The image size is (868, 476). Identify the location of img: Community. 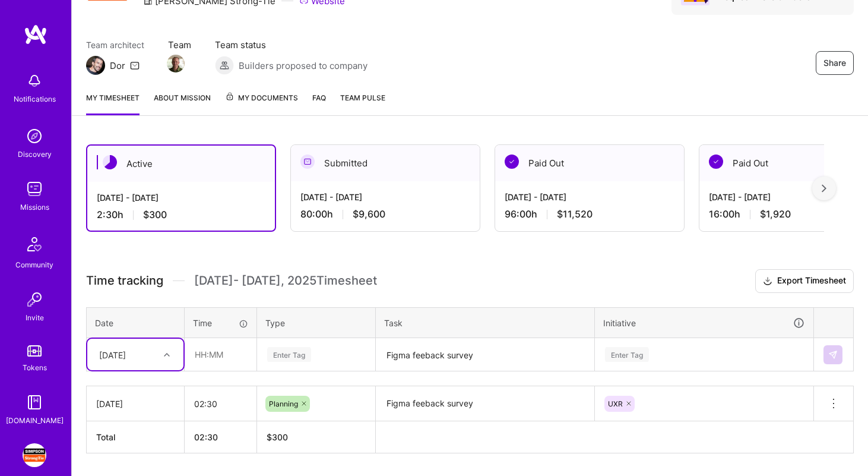
(35, 244).